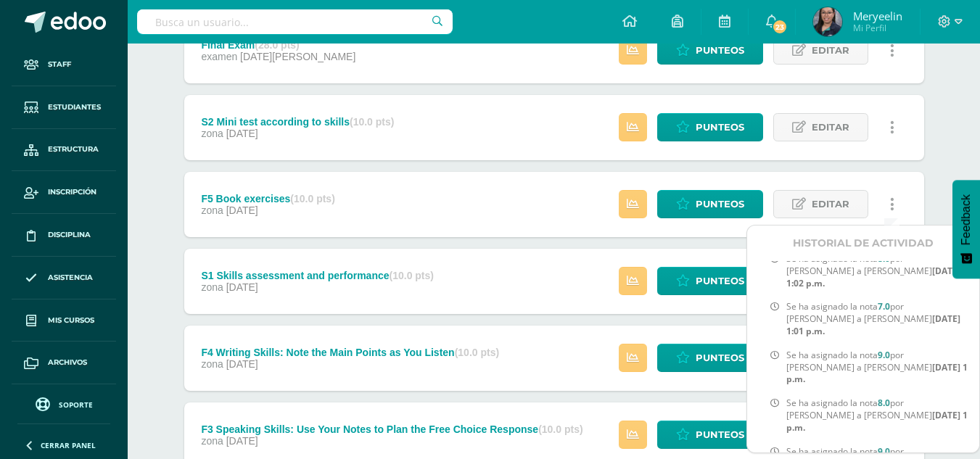  Describe the element at coordinates (966, 219) in the screenshot. I see `span: Feedback` at that location.